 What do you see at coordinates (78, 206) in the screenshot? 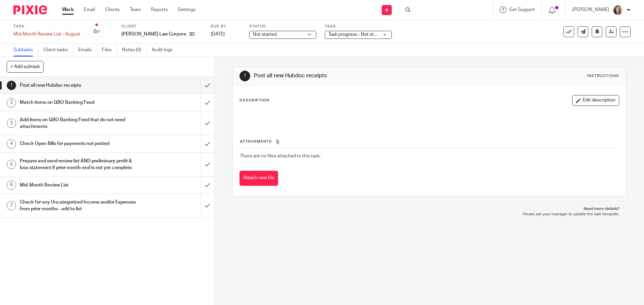
I see `h1: Check for any Uncategorized Income and/or Expenses from prior months - add to list` at bounding box center [78, 206].